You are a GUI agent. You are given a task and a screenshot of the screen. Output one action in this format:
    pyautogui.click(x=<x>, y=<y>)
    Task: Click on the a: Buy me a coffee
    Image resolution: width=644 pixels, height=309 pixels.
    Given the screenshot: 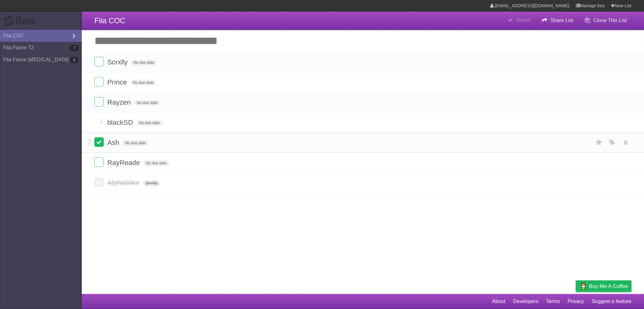 What is the action you would take?
    pyautogui.click(x=604, y=286)
    